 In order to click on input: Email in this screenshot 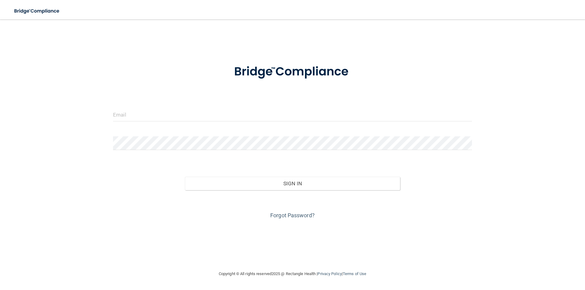, I will do `click(292, 115)`.